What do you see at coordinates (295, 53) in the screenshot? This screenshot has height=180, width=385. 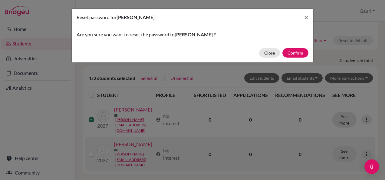 I see `button: Confirm` at bounding box center [295, 53].